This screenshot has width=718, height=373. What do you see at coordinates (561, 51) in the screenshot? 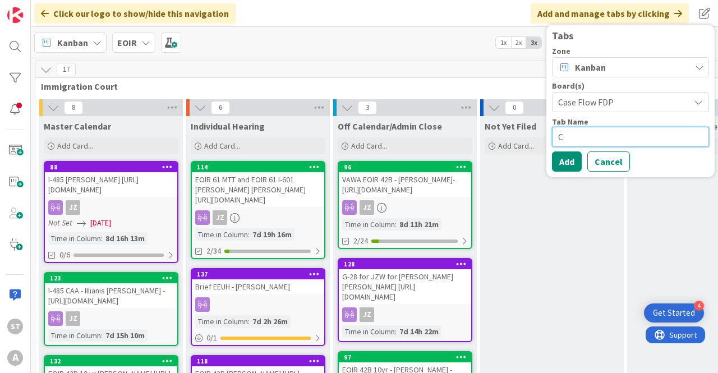
I see `span: Zone` at bounding box center [561, 51].